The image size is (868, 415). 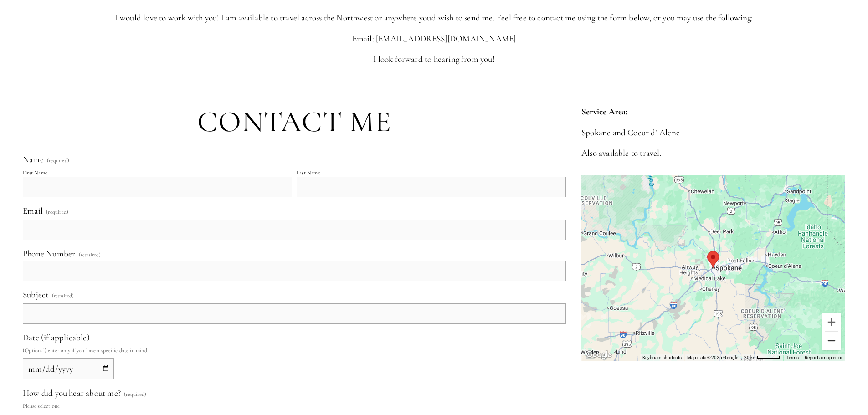 I want to click on p: Also available to travel., so click(x=713, y=153).